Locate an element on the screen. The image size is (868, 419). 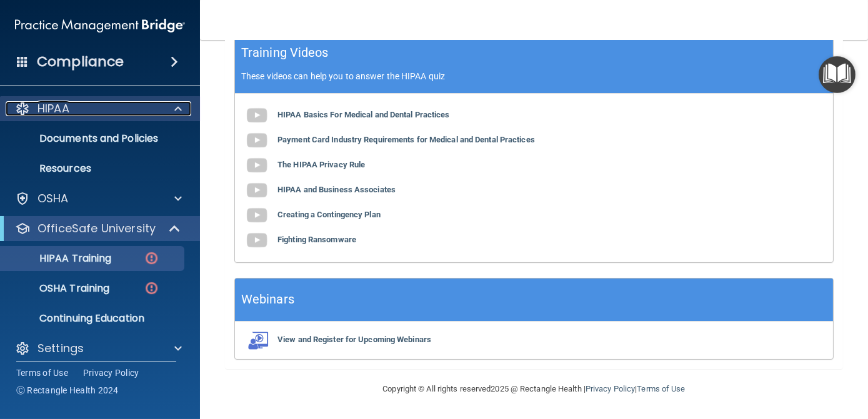
b: View and Register for Upcoming Webinars is located at coordinates (355, 339).